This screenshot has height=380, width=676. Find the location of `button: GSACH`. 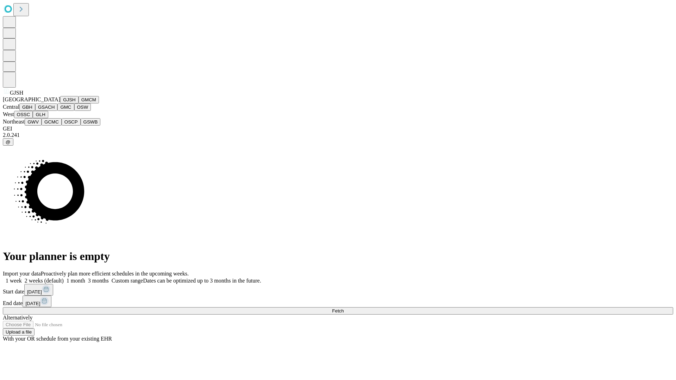

button: GSACH is located at coordinates (46, 107).